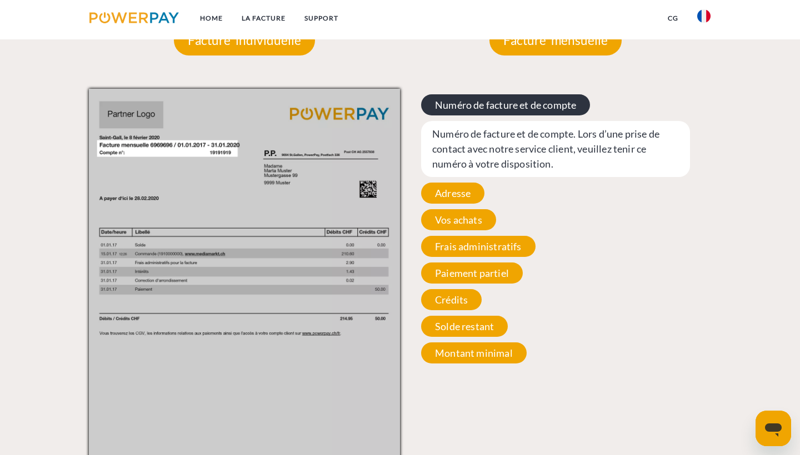 This screenshot has width=800, height=455. What do you see at coordinates (464, 327) in the screenshot?
I see `span: Solde restant` at bounding box center [464, 327].